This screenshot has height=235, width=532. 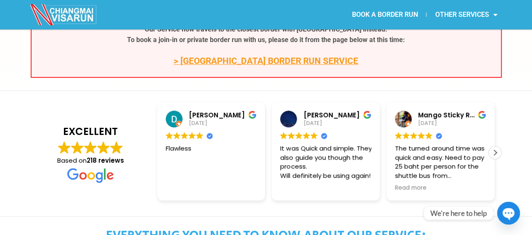 I want to click on div: Mango Sticky Rice, so click(x=452, y=115).